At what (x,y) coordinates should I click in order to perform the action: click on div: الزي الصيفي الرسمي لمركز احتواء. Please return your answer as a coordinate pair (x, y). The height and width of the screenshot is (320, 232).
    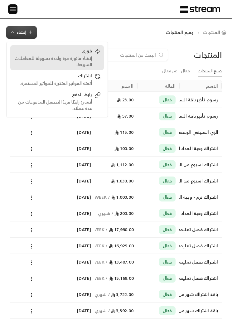
    Looking at the image, I should click on (201, 132).